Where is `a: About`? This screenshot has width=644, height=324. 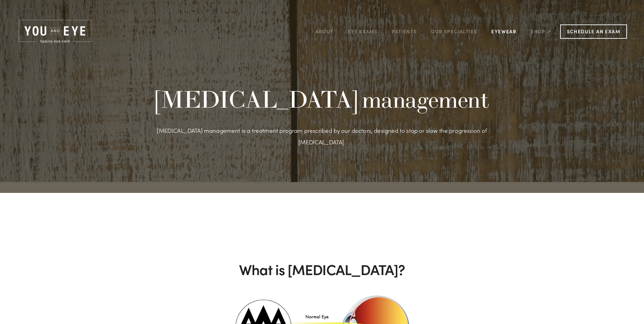
a: About is located at coordinates (324, 31).